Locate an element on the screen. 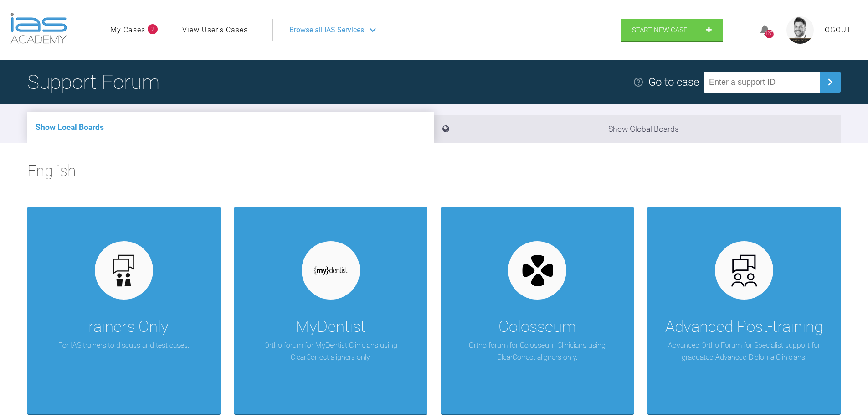 Image resolution: width=868 pixels, height=419 pixels. a: Logout is located at coordinates (835, 30).